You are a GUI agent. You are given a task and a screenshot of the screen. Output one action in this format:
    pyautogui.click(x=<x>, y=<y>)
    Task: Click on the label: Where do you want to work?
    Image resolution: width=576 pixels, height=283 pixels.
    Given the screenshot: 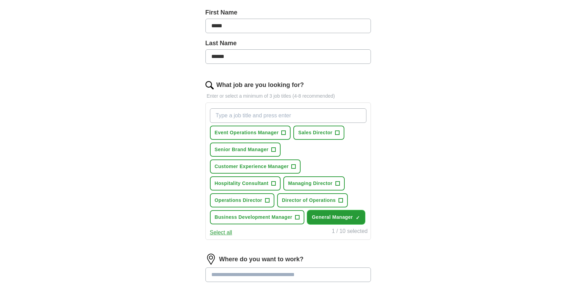 What is the action you would take?
    pyautogui.click(x=261, y=259)
    